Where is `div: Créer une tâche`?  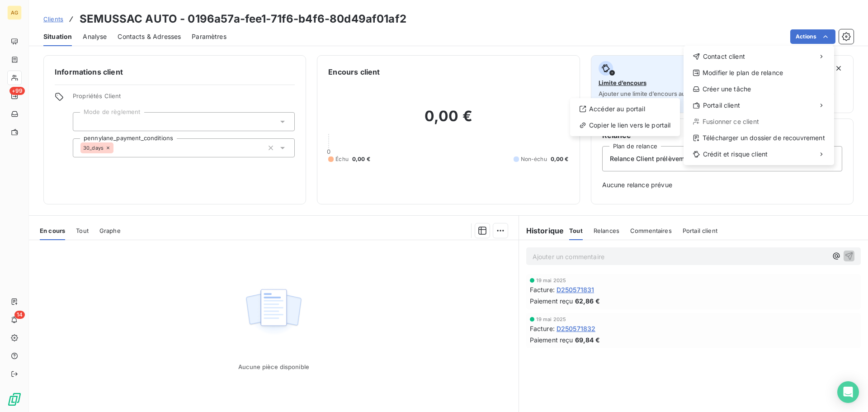
div: Créer une tâche is located at coordinates (759, 89).